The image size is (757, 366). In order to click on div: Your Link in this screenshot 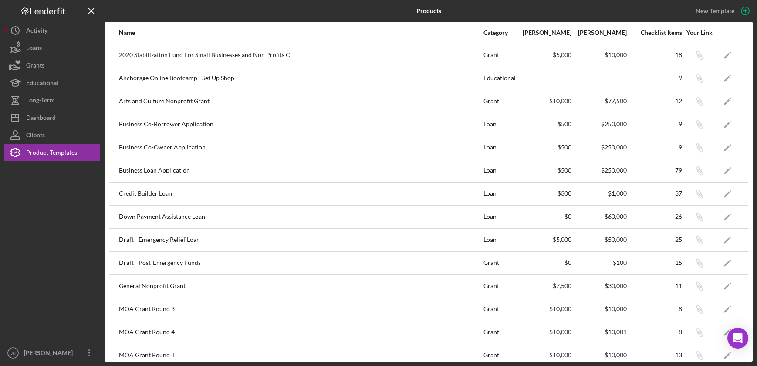, I will do `click(699, 33)`.